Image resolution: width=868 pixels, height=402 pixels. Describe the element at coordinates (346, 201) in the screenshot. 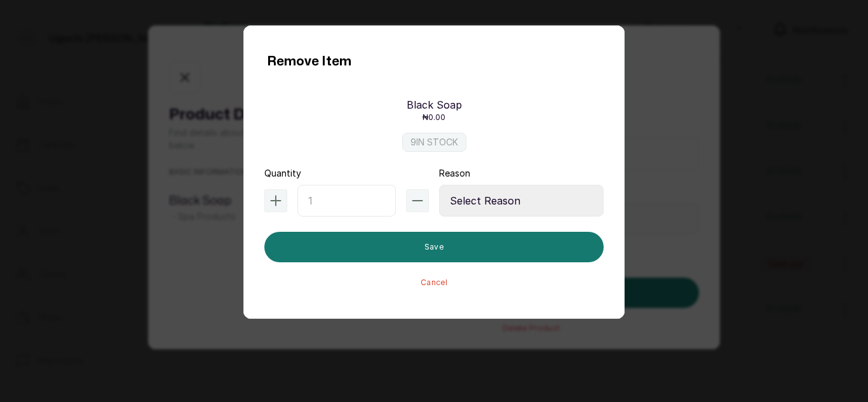

I see `input: 1` at that location.